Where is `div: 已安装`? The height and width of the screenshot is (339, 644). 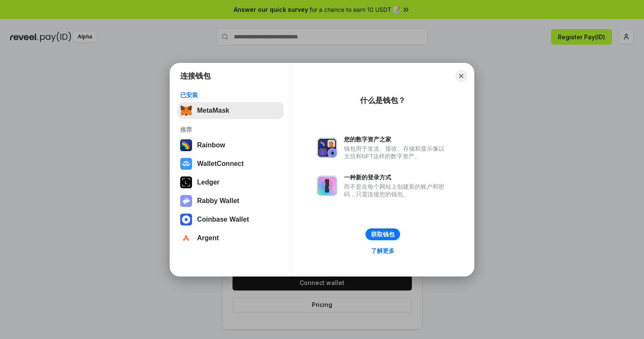 div: 已安装 is located at coordinates (230, 95).